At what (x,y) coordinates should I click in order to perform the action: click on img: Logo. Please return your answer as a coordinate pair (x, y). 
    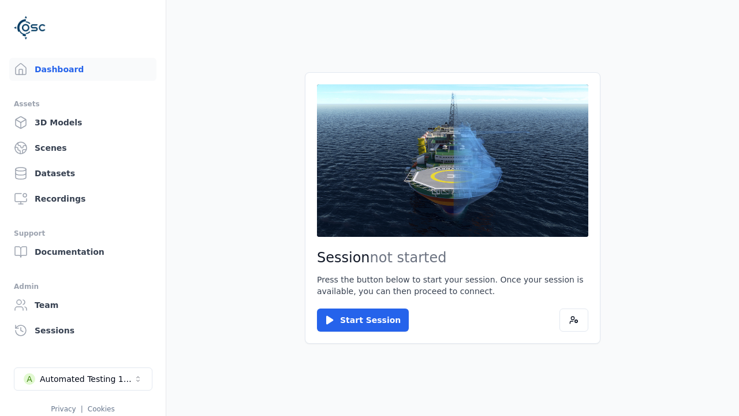
    Looking at the image, I should click on (30, 28).